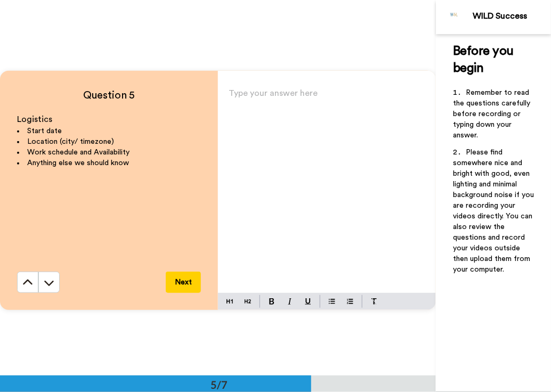 The width and height of the screenshot is (551, 392). Describe the element at coordinates (512, 16) in the screenshot. I see `div: WILD Success` at that location.